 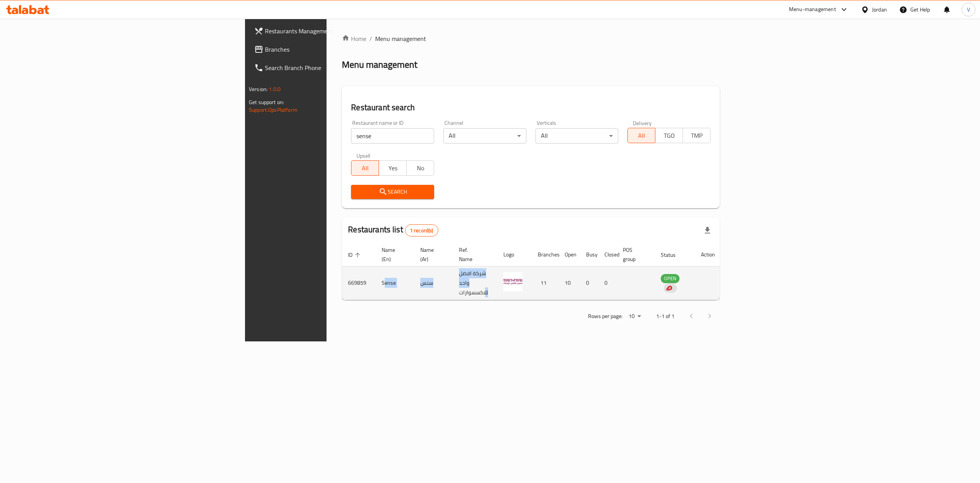 What do you see at coordinates (258, 89) in the screenshot?
I see `span: Version:` at bounding box center [258, 89].